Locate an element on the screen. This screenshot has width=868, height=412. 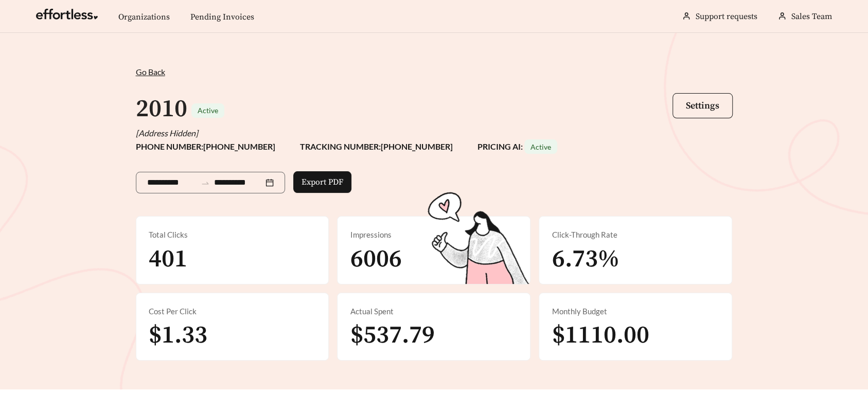
span: Export PDF is located at coordinates (322, 182).